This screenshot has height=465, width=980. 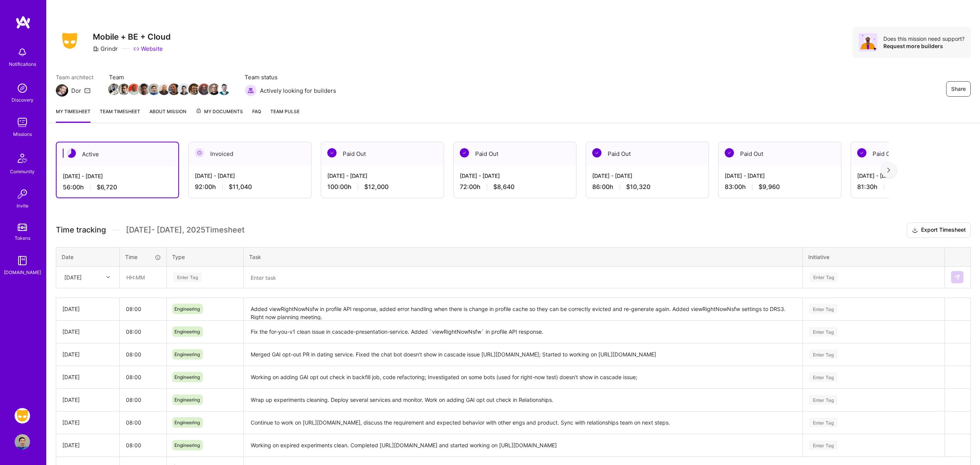 What do you see at coordinates (868, 42) in the screenshot?
I see `img: Avatar` at bounding box center [868, 42].